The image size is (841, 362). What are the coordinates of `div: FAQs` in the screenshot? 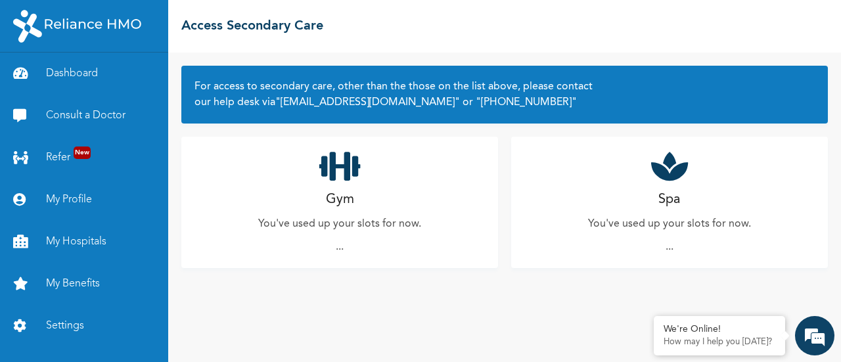 It's located at (190, 317).